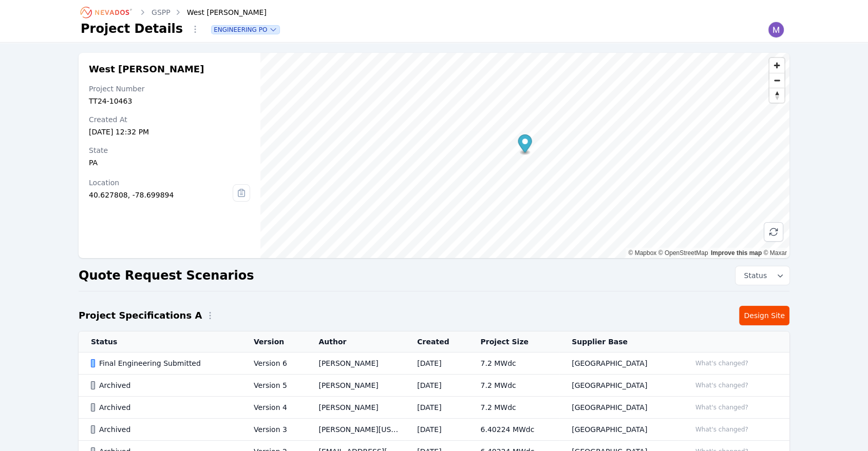 This screenshot has height=451, width=868. I want to click on div: Created At, so click(169, 119).